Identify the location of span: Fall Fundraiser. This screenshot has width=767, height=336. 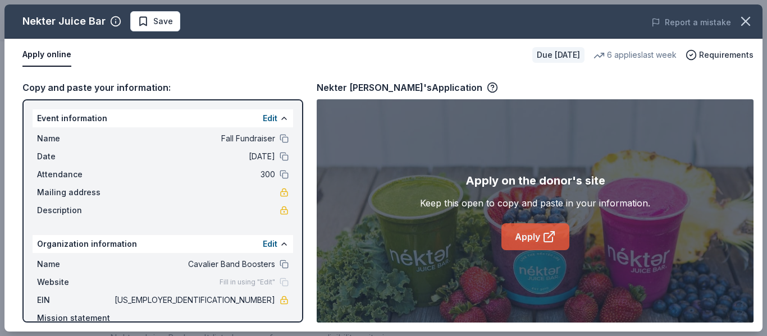
(194, 139).